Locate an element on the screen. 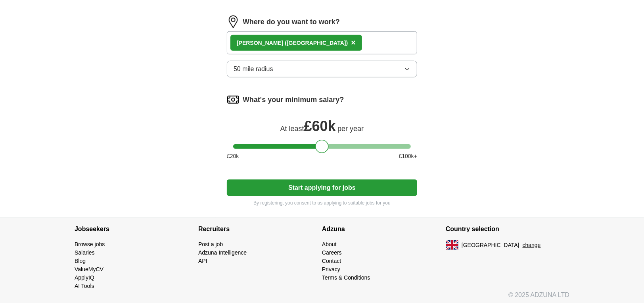 The height and width of the screenshot is (303, 644). a: AI Tools is located at coordinates (84, 285).